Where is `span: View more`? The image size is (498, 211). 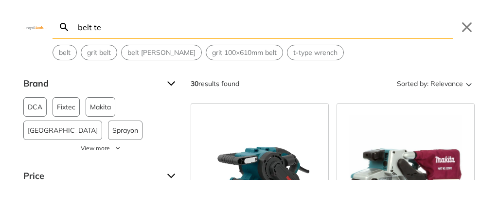 span: View more is located at coordinates (95, 148).